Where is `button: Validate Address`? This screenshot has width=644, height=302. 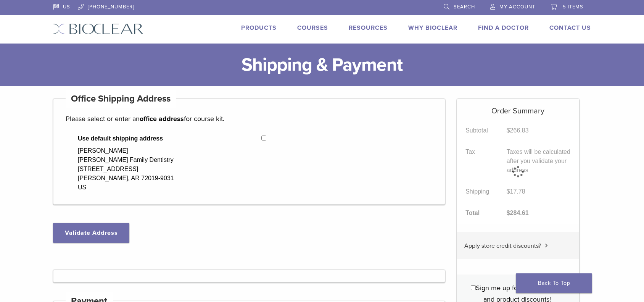 button: Validate Address is located at coordinates (91, 233).